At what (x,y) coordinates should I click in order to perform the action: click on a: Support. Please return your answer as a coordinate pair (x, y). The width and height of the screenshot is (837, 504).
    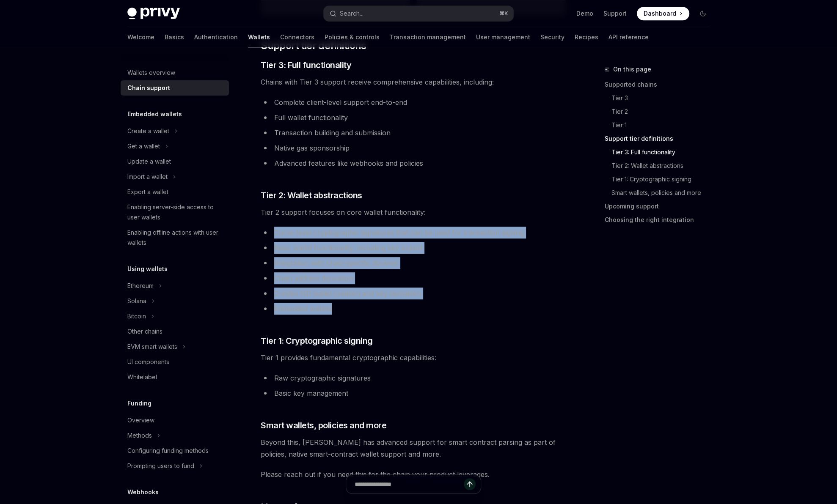
    Looking at the image, I should click on (615, 13).